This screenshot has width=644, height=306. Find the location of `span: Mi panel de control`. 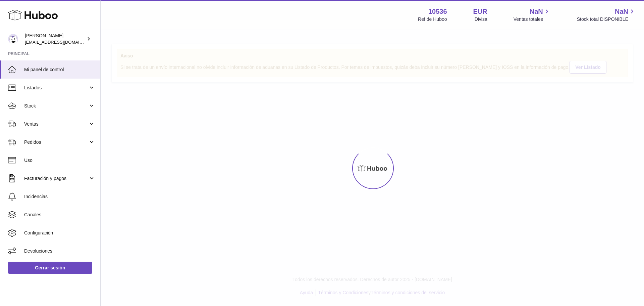

span: Mi panel de control is located at coordinates (60, 69).